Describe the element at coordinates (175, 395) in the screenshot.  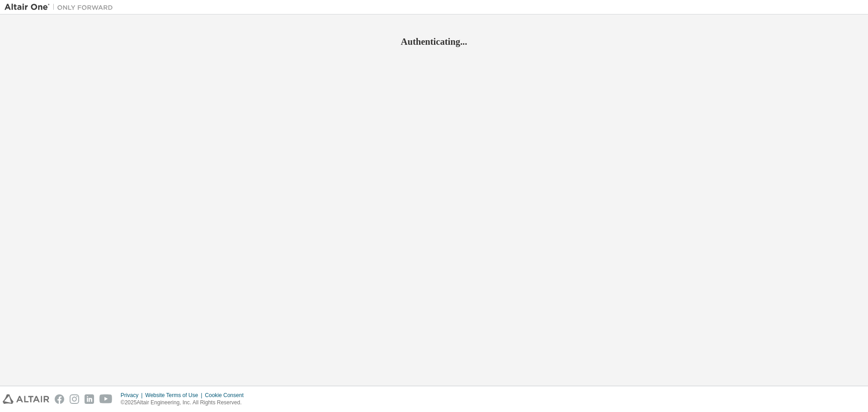
I see `div: Website Terms of Use` at that location.